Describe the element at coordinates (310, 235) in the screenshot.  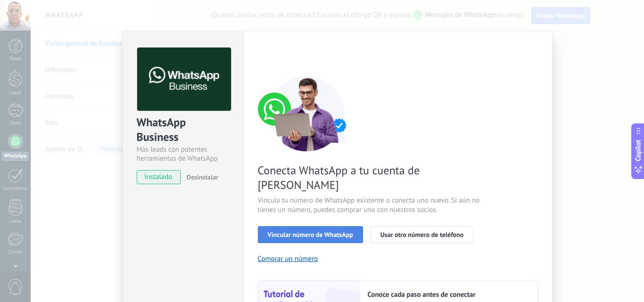
I see `span: Vincular número de WhatsApp` at that location.